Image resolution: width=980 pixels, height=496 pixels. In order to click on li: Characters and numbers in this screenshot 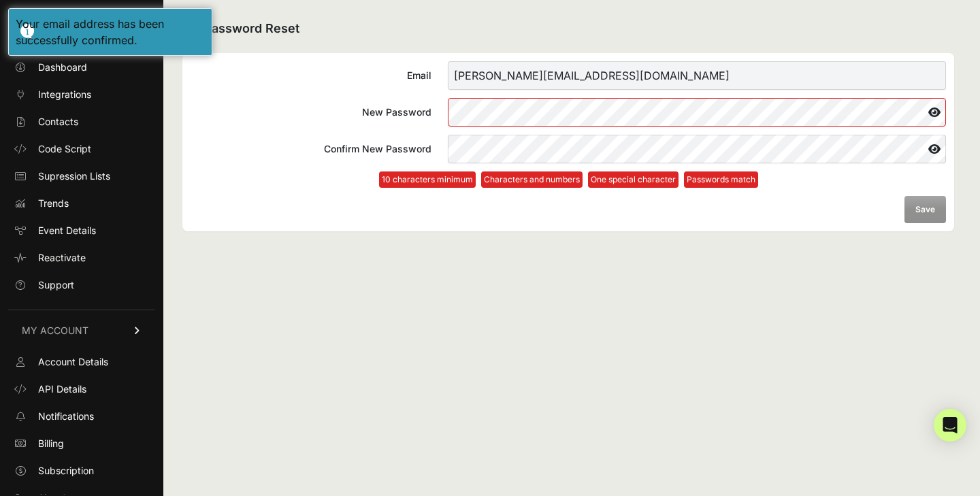, I will do `click(532, 180)`.